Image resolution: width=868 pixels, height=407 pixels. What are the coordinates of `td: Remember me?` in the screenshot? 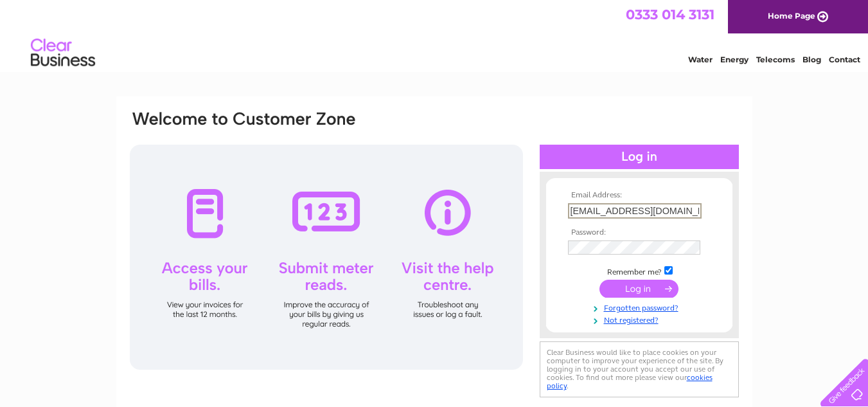 It's located at (639, 271).